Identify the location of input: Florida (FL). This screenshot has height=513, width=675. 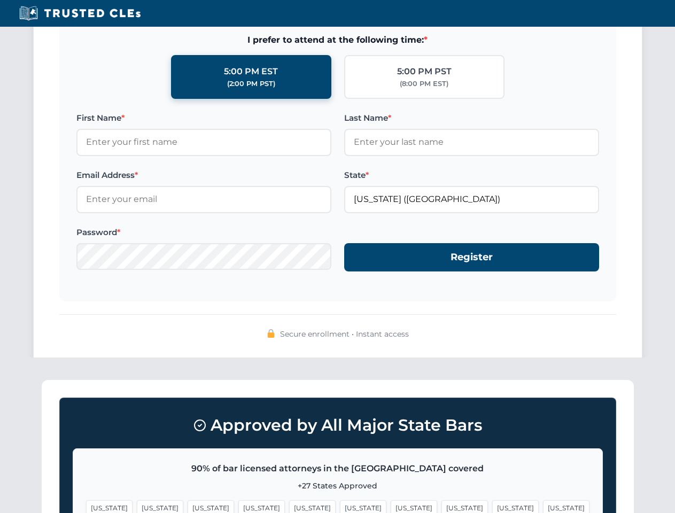
(472, 199).